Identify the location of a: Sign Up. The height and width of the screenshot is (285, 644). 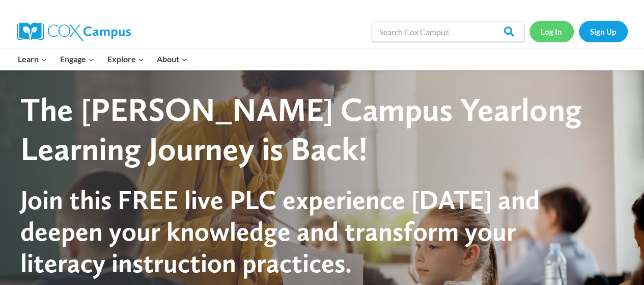
(603, 31).